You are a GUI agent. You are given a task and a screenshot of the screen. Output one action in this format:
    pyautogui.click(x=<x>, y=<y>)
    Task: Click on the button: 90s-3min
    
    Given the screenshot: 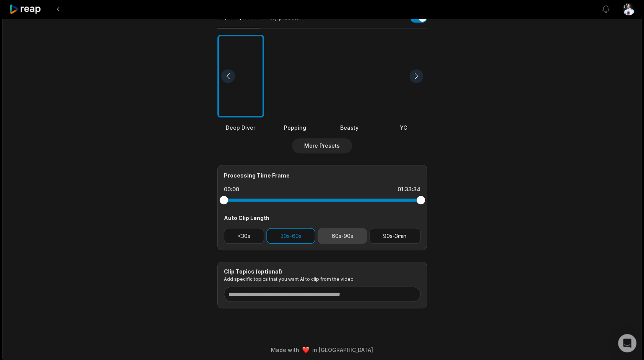 What is the action you would take?
    pyautogui.click(x=395, y=236)
    